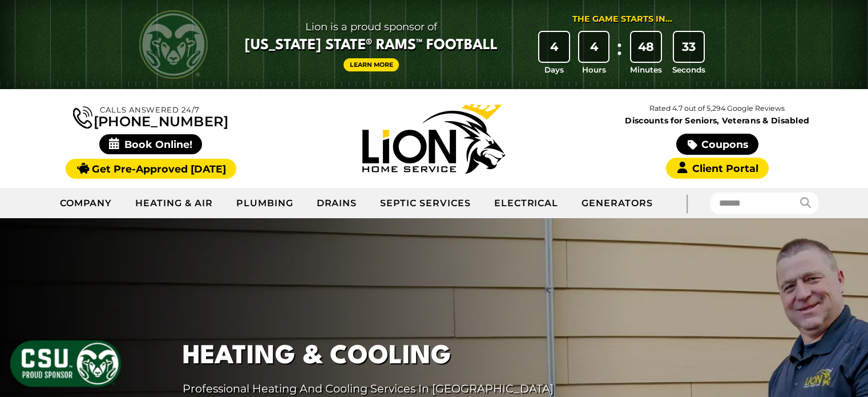 This screenshot has width=868, height=397. What do you see at coordinates (594, 69) in the screenshot?
I see `span: Hours` at bounding box center [594, 69].